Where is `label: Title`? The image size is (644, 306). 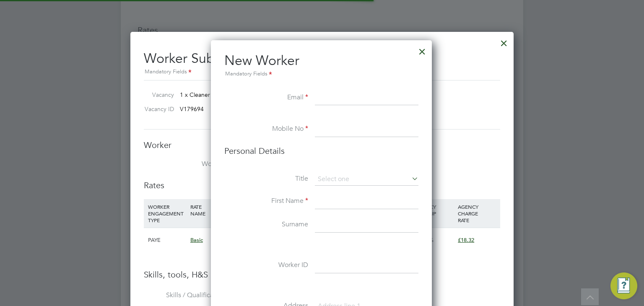
label: Title is located at coordinates (266, 179).